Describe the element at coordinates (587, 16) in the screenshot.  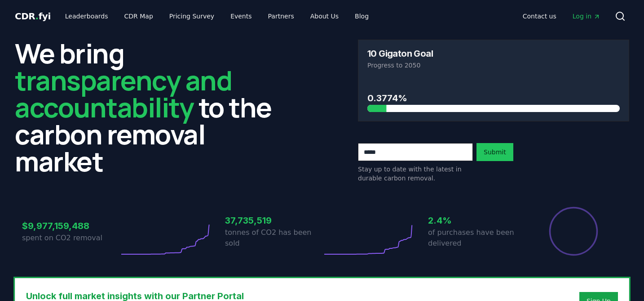
I see `span: Log in` at that location.